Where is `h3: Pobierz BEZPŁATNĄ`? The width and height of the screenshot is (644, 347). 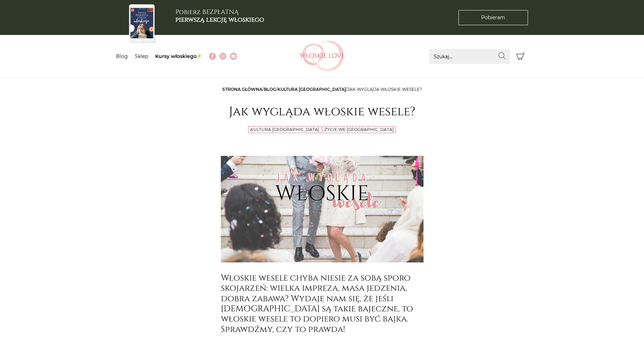 h3: Pobierz BEZPŁATNĄ is located at coordinates (220, 16).